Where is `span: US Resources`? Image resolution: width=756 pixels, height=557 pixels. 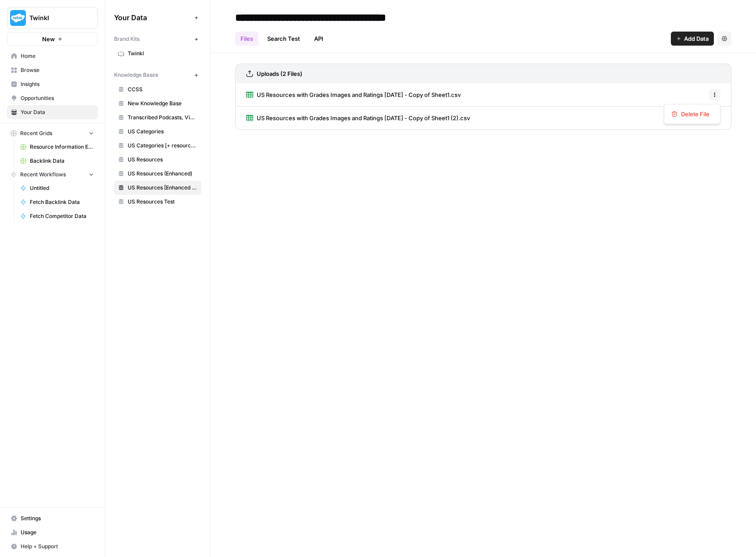 span: US Resources is located at coordinates (162, 160).